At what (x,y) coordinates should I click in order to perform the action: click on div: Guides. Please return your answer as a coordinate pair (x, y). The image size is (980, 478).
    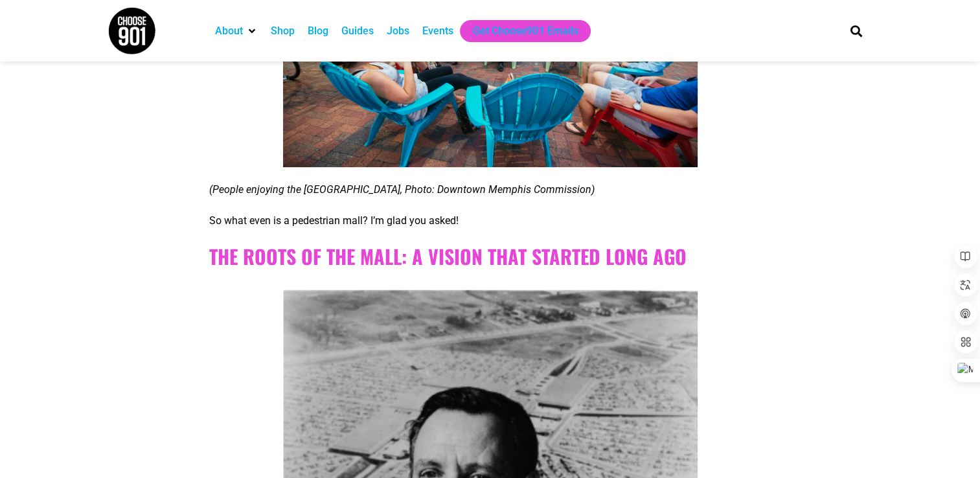
    Looking at the image, I should click on (358, 31).